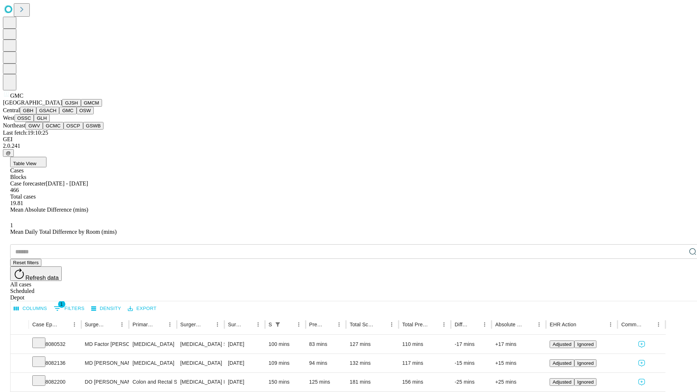 The image size is (697, 392). What do you see at coordinates (362, 324) in the screenshot?
I see `div: Total Scheduled Duration` at bounding box center [362, 324].